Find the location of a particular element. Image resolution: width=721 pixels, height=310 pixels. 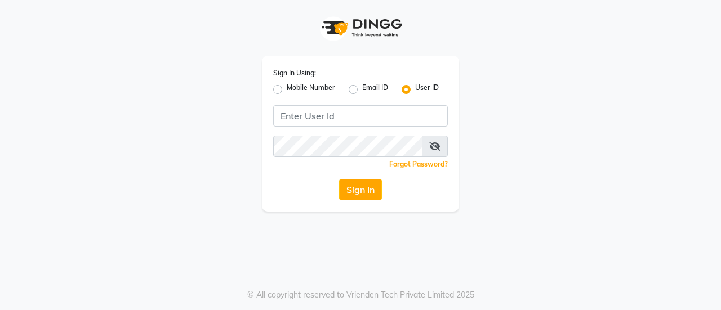

label: Mobile Number is located at coordinates (311, 90).